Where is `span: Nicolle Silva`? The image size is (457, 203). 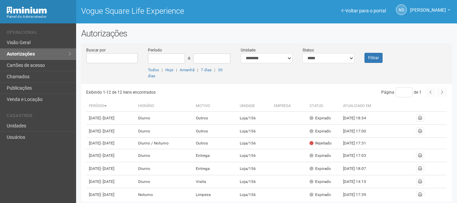 span: Nicolle Silva is located at coordinates (428, 7).